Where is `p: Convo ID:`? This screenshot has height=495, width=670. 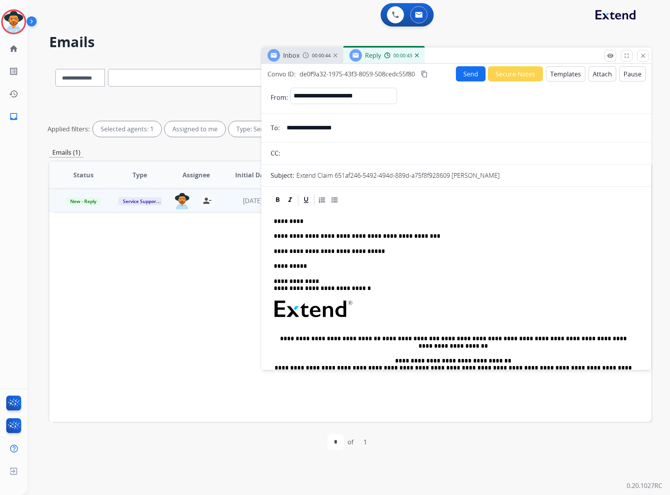 p: Convo ID: is located at coordinates (282, 74).